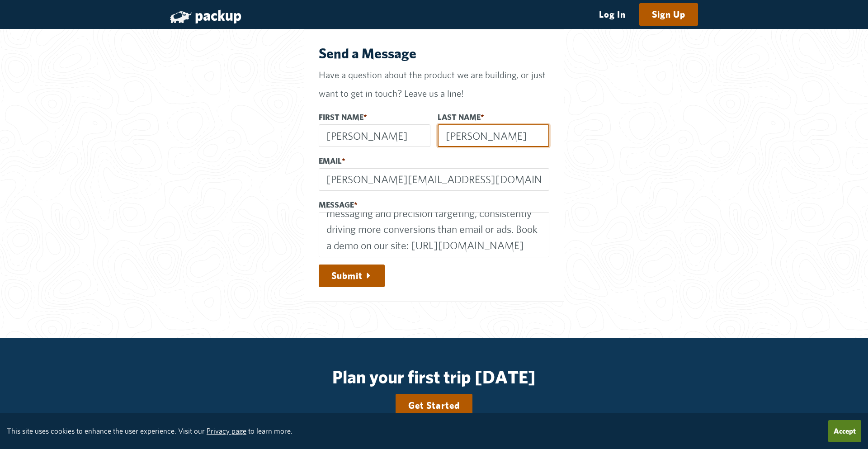 The image size is (868, 449). I want to click on button: Submit, so click(351, 276).